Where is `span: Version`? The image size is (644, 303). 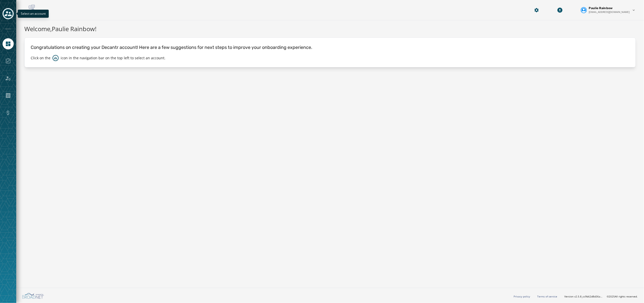
span: Version is located at coordinates (584, 296).